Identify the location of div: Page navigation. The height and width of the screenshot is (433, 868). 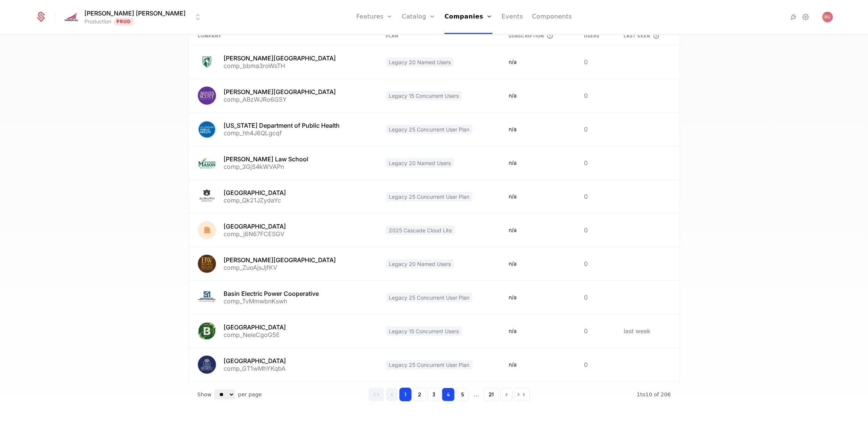
(449, 394).